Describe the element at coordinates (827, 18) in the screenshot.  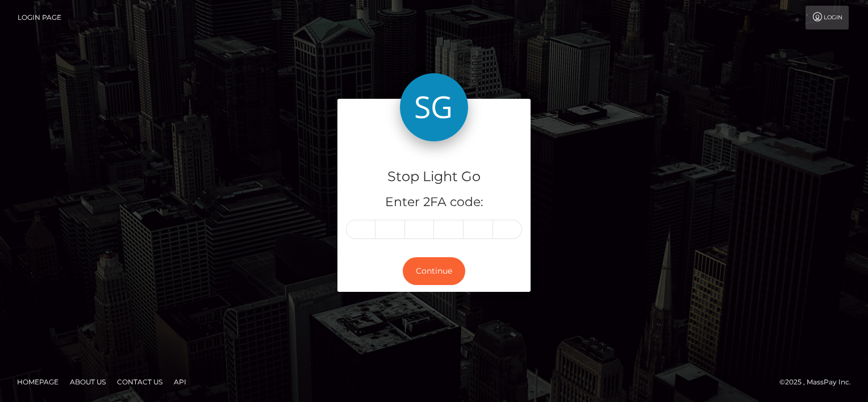
I see `a: Login` at that location.